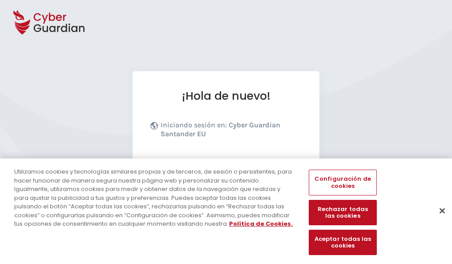 The width and height of the screenshot is (452, 264). Describe the element at coordinates (343, 212) in the screenshot. I see `button: Rechazar todas las cookies` at that location.